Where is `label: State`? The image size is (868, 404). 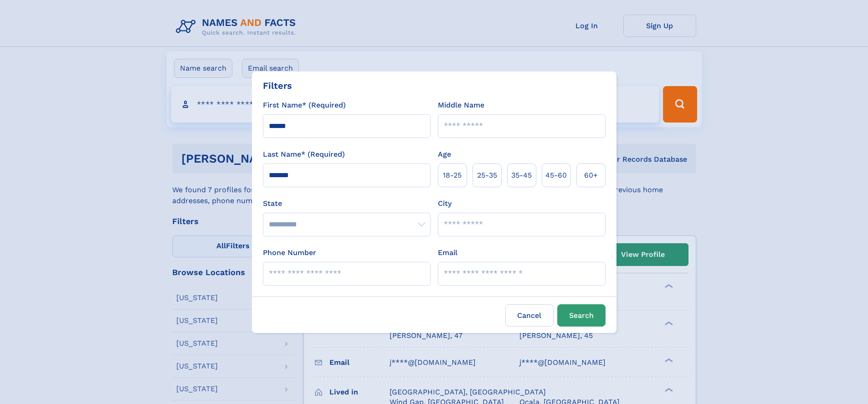 label: State is located at coordinates (346, 203).